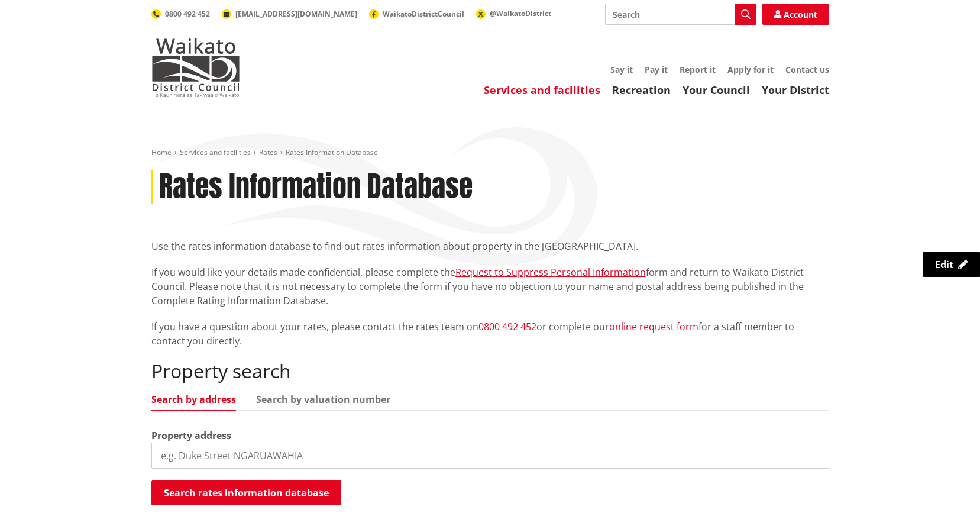 This screenshot has width=980, height=529. I want to click on span: @WaikatoDistrict, so click(521, 13).